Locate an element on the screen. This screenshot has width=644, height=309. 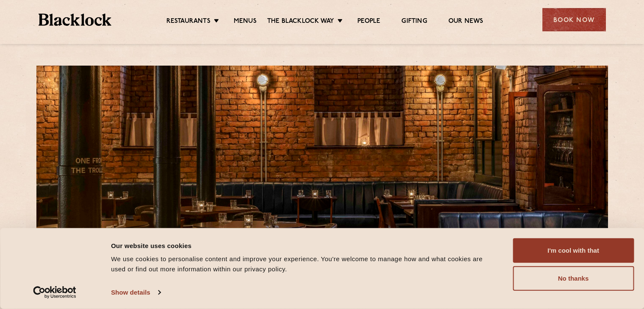
a: Gifting is located at coordinates (414, 22).